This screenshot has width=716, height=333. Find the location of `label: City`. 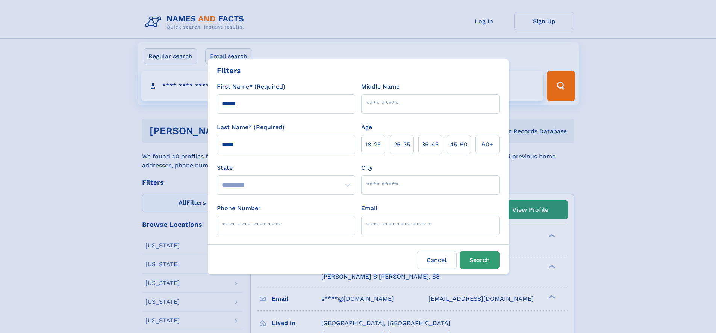

label: City is located at coordinates (367, 168).